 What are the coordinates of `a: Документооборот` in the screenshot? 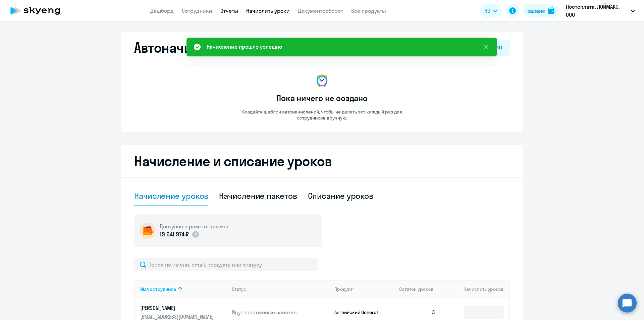 It's located at (320, 11).